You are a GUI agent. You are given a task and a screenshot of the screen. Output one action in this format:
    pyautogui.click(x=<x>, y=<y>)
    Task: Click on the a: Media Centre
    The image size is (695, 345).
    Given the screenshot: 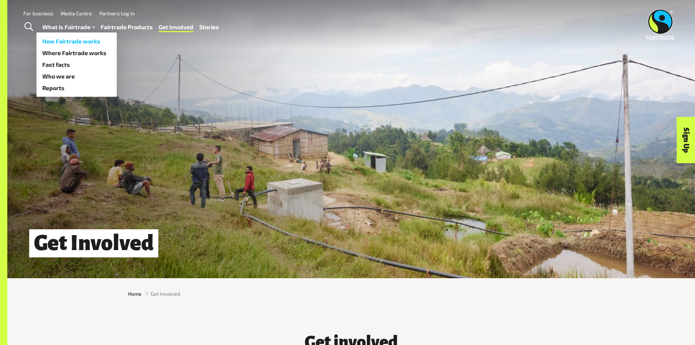 What is the action you would take?
    pyautogui.click(x=76, y=13)
    